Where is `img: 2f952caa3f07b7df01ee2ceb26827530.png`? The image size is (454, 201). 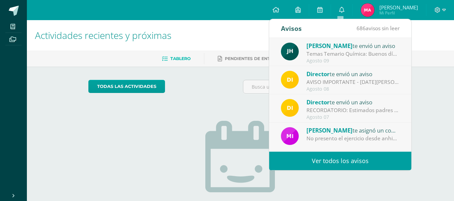 img: 2f952caa3f07b7df01ee2ceb26827530.png is located at coordinates (290, 51).